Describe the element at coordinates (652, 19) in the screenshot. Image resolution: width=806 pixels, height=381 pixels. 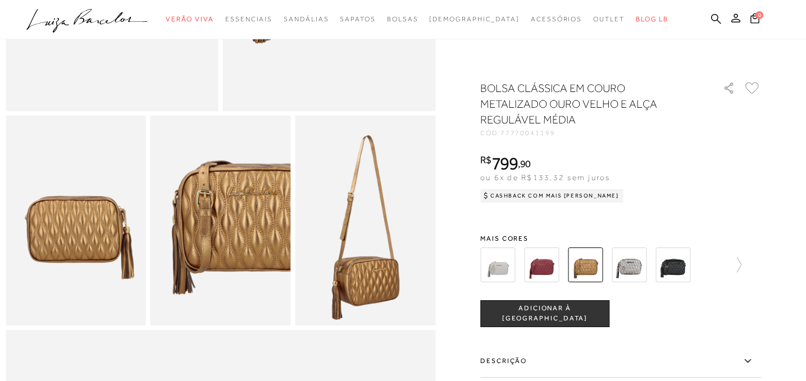
I see `a: BLOG LB` at that location.